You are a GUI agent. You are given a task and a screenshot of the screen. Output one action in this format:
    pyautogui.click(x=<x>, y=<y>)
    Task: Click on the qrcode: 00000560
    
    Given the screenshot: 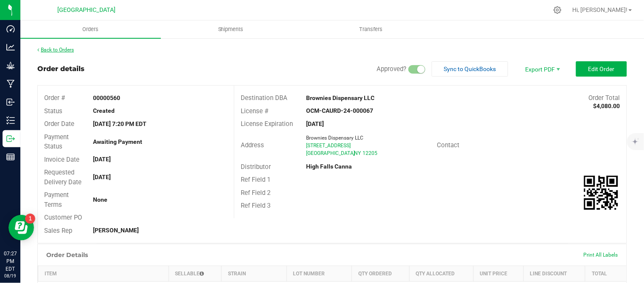 What is the action you would take?
    pyautogui.click(x=601, y=193)
    